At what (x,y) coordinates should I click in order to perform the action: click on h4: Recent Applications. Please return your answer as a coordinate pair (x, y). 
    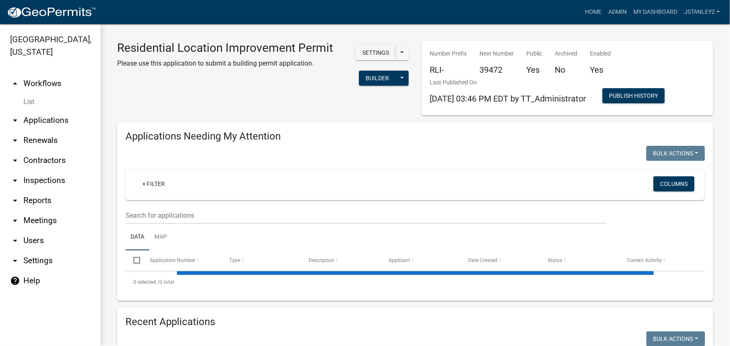
    Looking at the image, I should click on (415, 322).